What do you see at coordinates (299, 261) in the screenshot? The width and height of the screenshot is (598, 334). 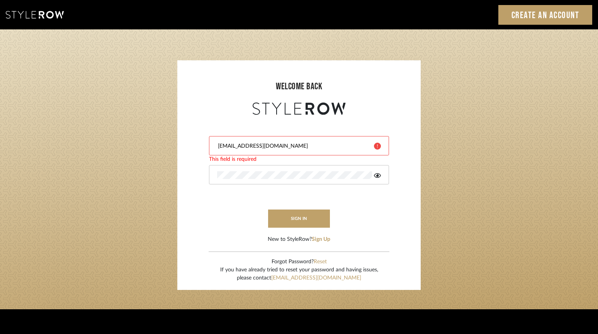 I see `div: Forgot Password?` at bounding box center [299, 261].